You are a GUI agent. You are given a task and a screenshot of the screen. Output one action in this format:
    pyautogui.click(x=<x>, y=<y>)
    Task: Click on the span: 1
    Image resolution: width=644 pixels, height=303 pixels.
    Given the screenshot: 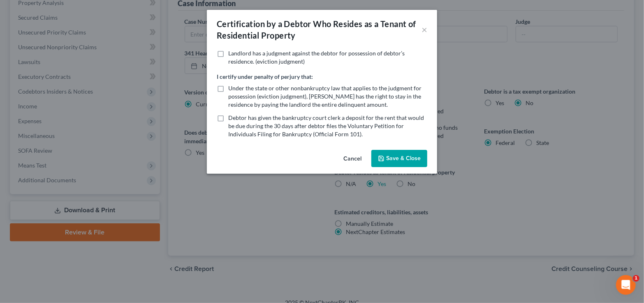 What is the action you would take?
    pyautogui.click(x=636, y=279)
    